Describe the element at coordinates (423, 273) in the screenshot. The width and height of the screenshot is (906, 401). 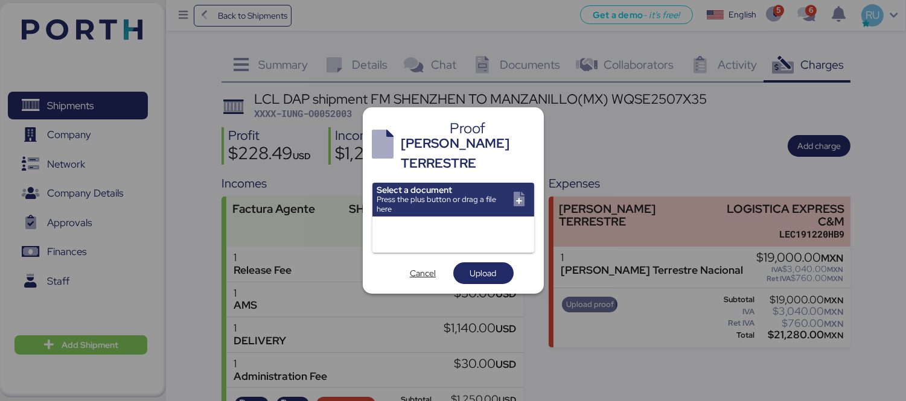
I see `button: Cancel` at that location.